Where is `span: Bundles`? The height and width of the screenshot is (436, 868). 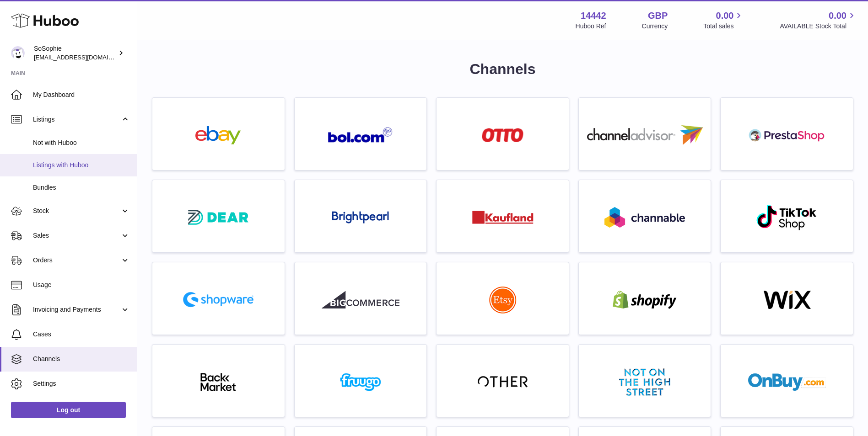
span: Bundles is located at coordinates (81, 187).